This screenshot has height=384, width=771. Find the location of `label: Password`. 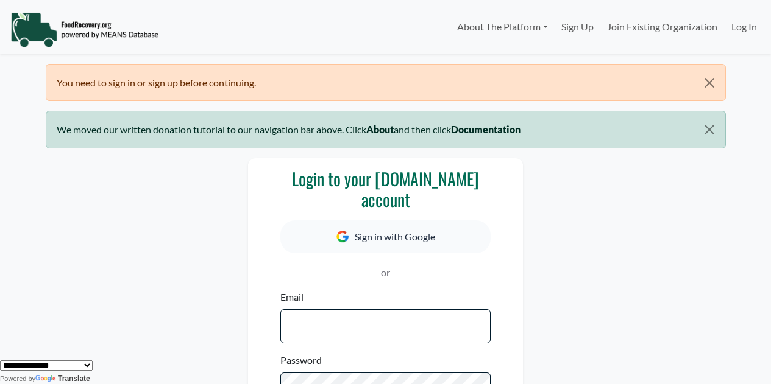

label: Password is located at coordinates (301, 361).